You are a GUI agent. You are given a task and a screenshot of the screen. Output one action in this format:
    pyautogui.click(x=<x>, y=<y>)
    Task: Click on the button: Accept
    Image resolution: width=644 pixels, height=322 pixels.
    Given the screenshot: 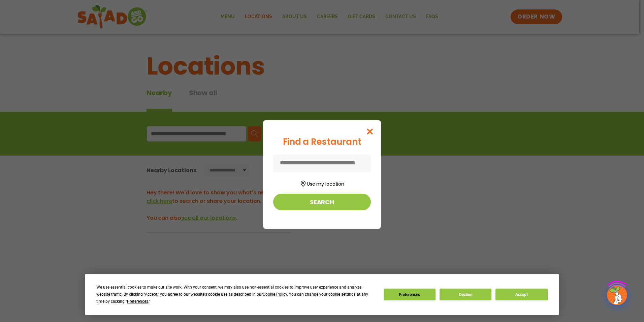 What is the action you would take?
    pyautogui.click(x=522, y=294)
    